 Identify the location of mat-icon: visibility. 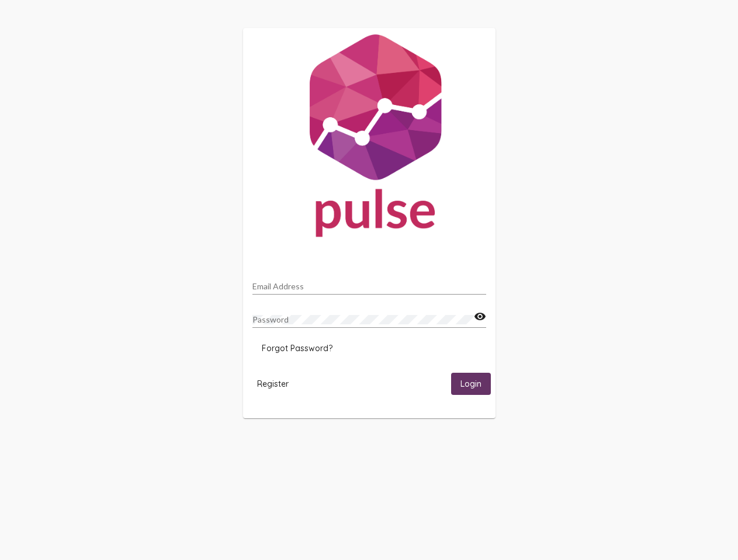
(480, 317).